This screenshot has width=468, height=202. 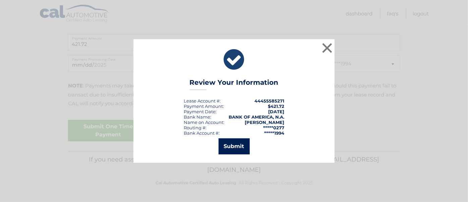 I want to click on button: Submit, so click(x=234, y=147).